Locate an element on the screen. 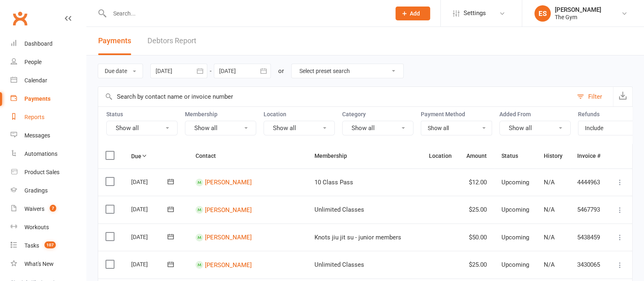 This screenshot has height=281, width=644. td: 4444963 is located at coordinates (589, 182).